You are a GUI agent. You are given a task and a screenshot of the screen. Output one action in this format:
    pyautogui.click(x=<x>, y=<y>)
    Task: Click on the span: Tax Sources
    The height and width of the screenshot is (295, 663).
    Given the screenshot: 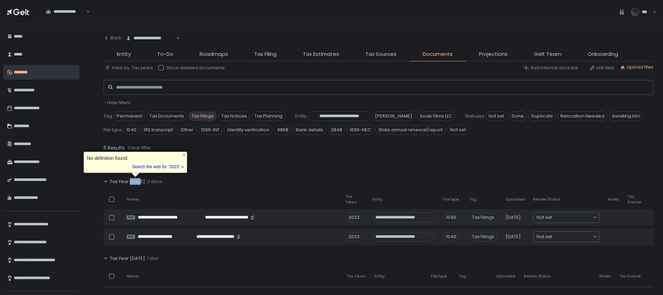 What is the action you would take?
    pyautogui.click(x=381, y=54)
    